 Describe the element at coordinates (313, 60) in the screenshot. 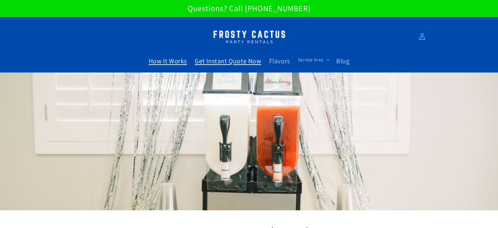

I see `summary: Service Area` at that location.